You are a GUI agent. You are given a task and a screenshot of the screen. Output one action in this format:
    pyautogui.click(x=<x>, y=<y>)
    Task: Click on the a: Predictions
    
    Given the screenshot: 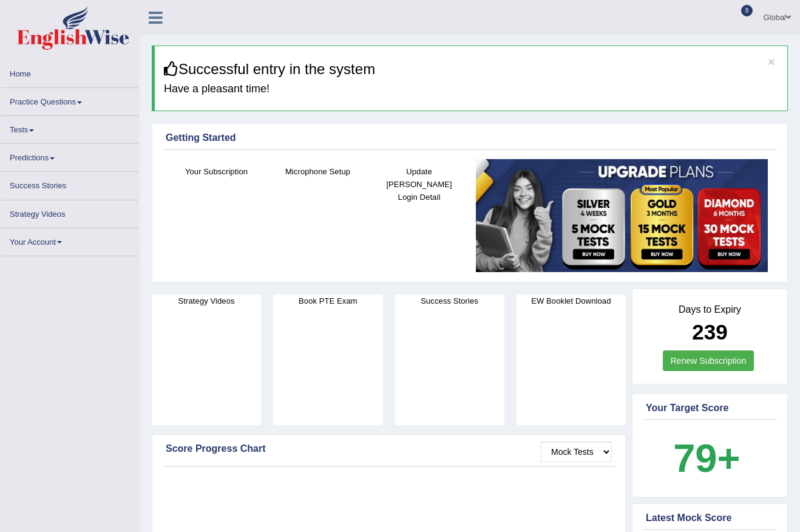 What is the action you would take?
    pyautogui.click(x=70, y=156)
    